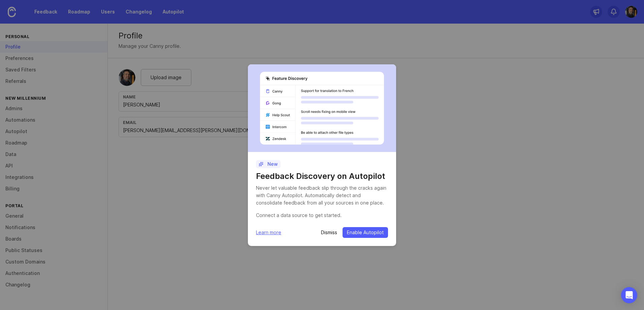 This screenshot has height=310, width=644. Describe the element at coordinates (322, 176) in the screenshot. I see `h1: Feedback Discovery on Autopilot` at that location.